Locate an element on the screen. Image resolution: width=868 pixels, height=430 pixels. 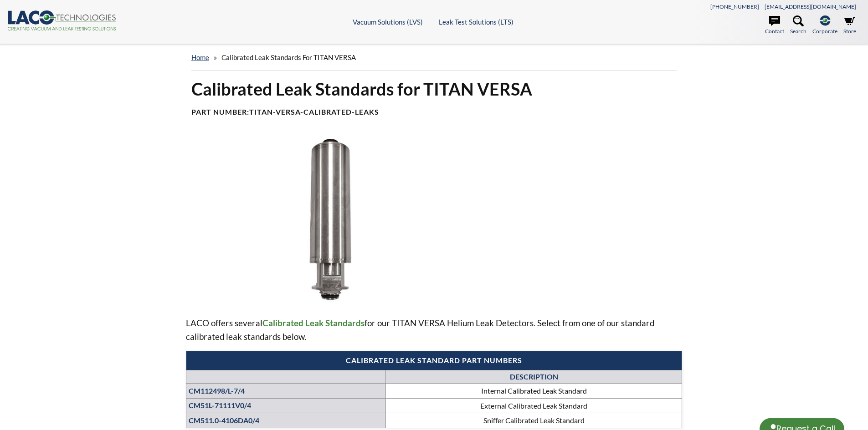
a: home is located at coordinates (200, 57).